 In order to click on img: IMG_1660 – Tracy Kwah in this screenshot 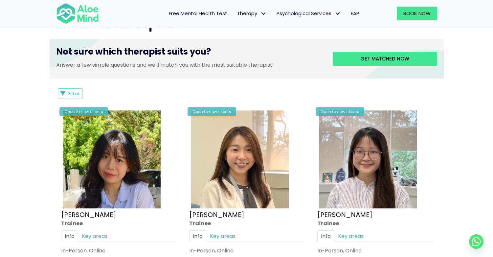, I will do `click(240, 159)`.